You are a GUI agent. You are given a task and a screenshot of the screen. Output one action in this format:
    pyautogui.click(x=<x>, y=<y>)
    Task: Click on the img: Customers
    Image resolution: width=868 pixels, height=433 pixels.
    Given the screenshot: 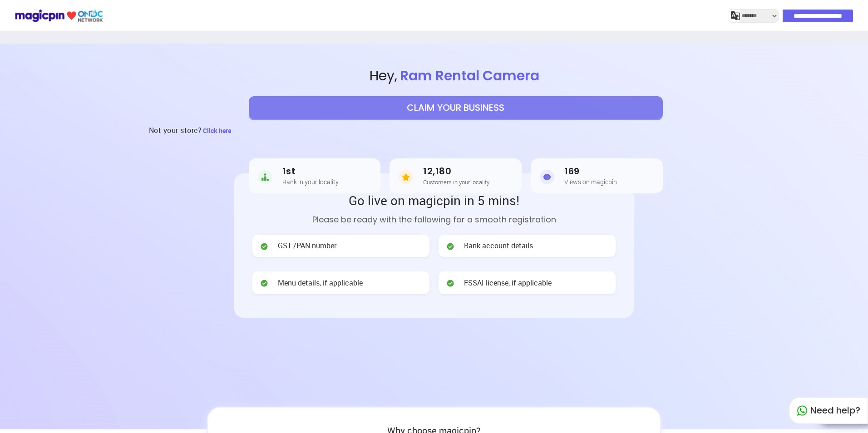 What is the action you would take?
    pyautogui.click(x=406, y=177)
    